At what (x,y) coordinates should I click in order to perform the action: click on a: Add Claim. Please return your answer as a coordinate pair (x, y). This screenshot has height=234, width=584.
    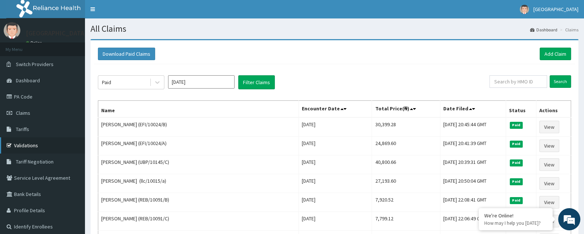
    Looking at the image, I should click on (555, 54).